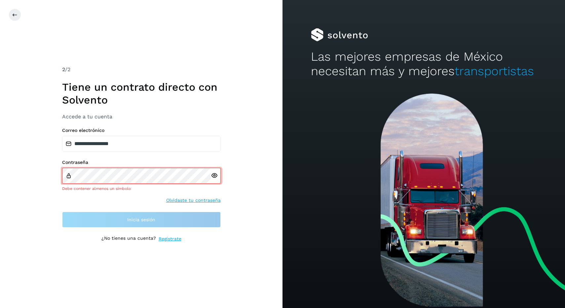 The image size is (565, 308). Describe the element at coordinates (170, 239) in the screenshot. I see `a: Regístrate` at that location.